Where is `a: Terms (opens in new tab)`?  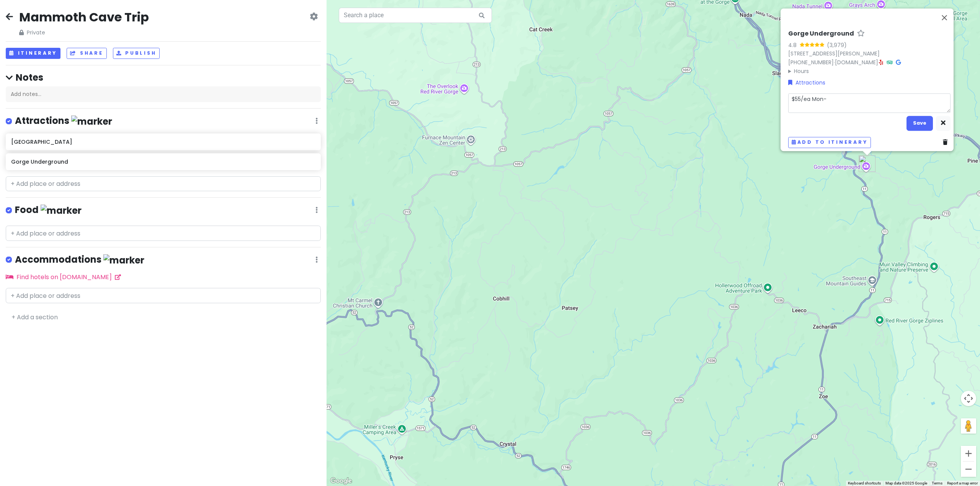
a: Terms (opens in new tab) is located at coordinates (937, 483).